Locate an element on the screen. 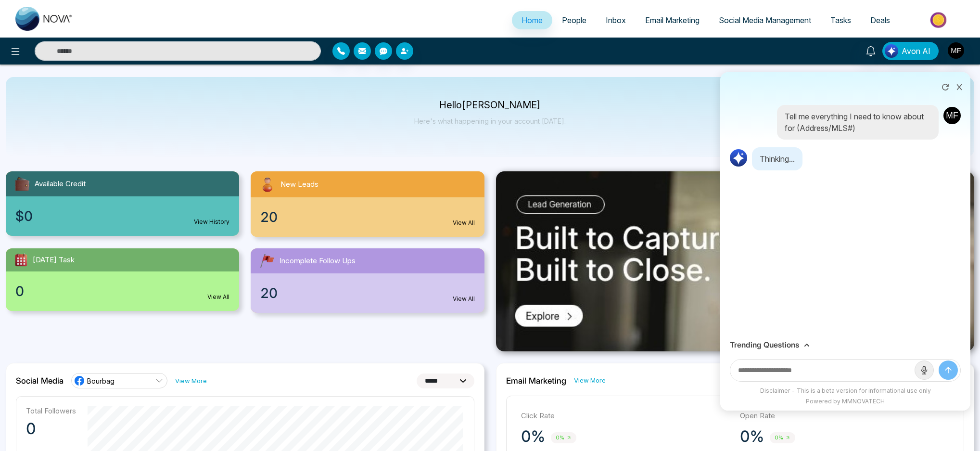 The width and height of the screenshot is (980, 451). div: Powered by MMNOVATECH is located at coordinates (845, 402).